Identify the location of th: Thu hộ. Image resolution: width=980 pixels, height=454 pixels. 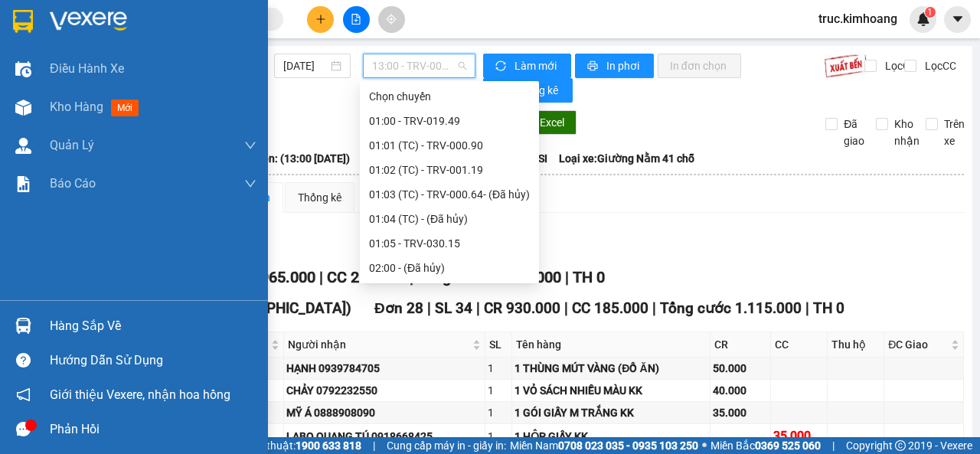
(856, 344).